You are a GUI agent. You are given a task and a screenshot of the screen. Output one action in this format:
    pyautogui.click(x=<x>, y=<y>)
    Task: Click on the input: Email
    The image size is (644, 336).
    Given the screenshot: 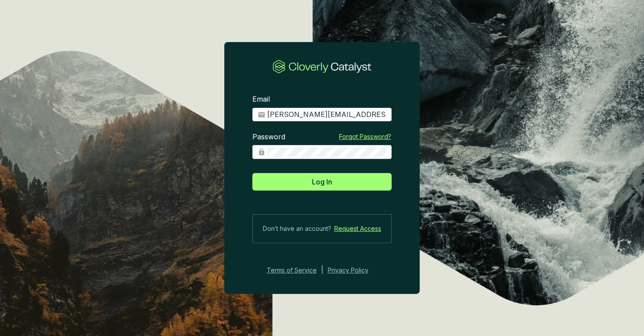 What is the action you would take?
    pyautogui.click(x=327, y=115)
    